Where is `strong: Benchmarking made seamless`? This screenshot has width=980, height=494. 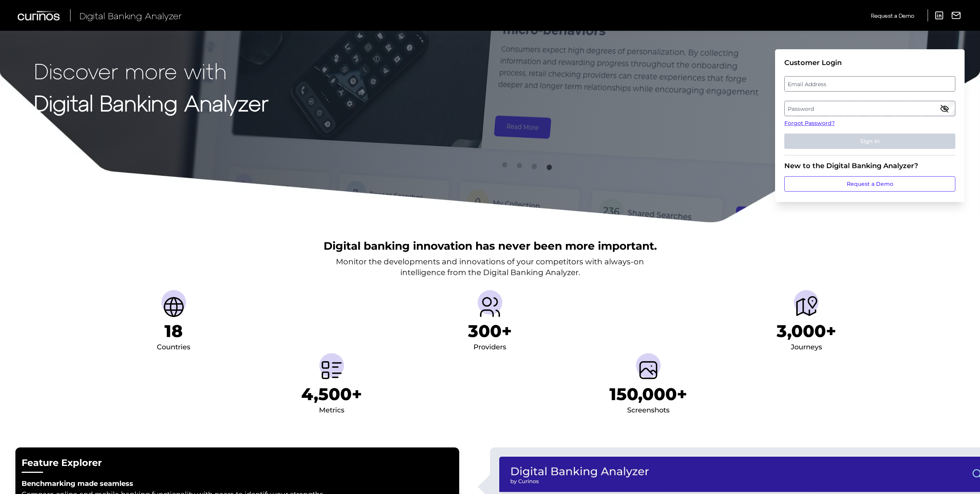 strong: Benchmarking made seamless is located at coordinates (78, 484).